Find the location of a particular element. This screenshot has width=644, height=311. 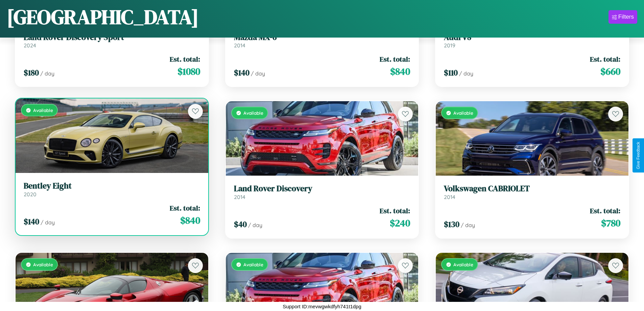

span: $ 110 is located at coordinates (451, 72).